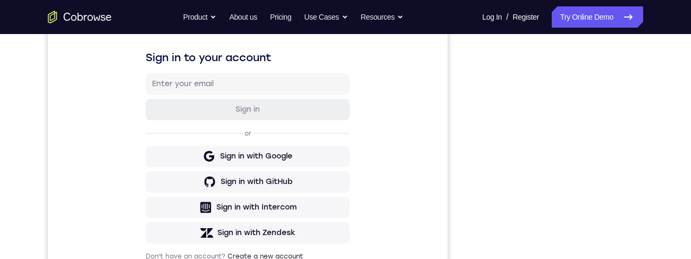 The image size is (691, 259). What do you see at coordinates (598, 17) in the screenshot?
I see `a: Try Online Demo` at bounding box center [598, 17].